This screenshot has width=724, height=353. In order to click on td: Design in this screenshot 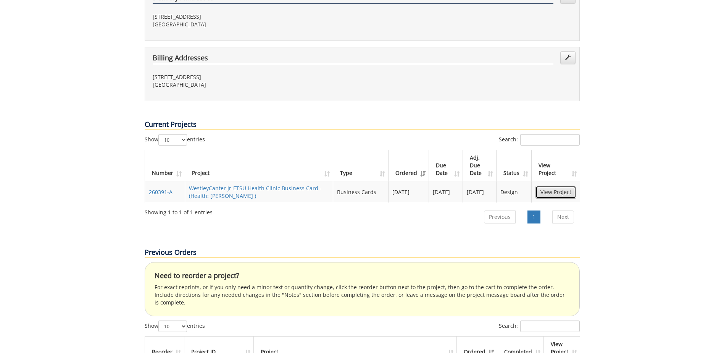, I will do `click(514, 192)`.